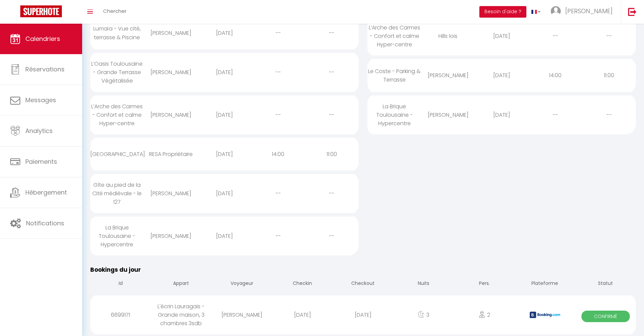  I want to click on th: Appart, so click(181, 284).